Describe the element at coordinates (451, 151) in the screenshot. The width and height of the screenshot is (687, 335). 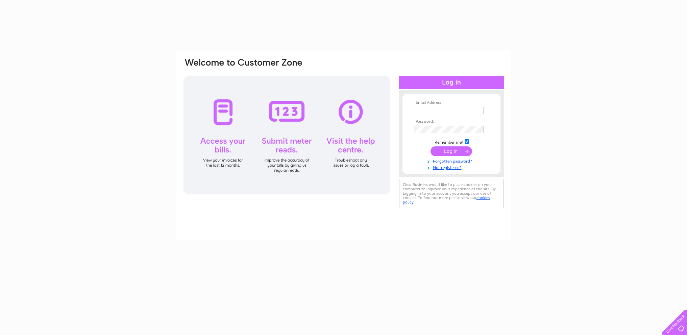
I see `input: Submit` at that location.